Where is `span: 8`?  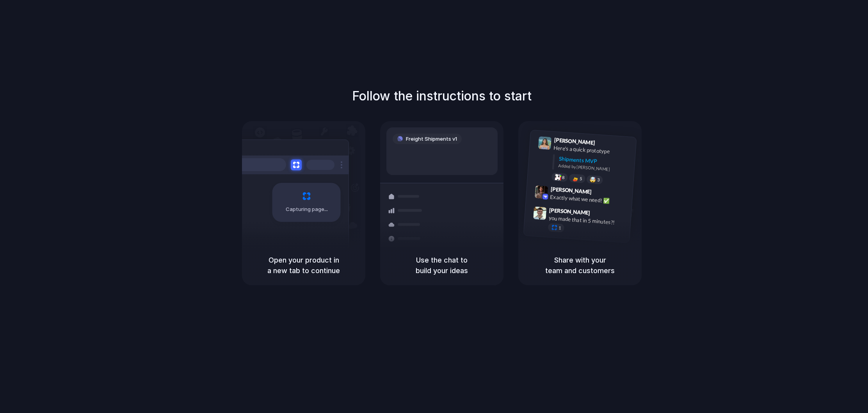 span: 8 is located at coordinates (564, 177).